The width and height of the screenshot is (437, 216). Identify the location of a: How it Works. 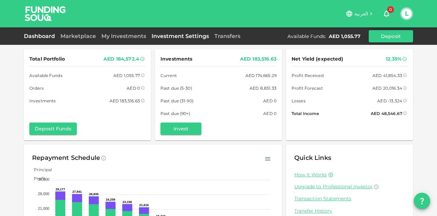
(310, 174).